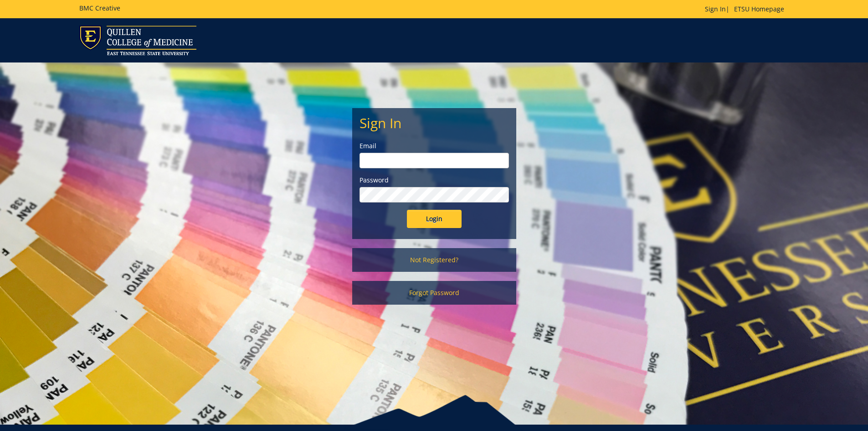 The image size is (868, 431). I want to click on label: Password, so click(434, 180).